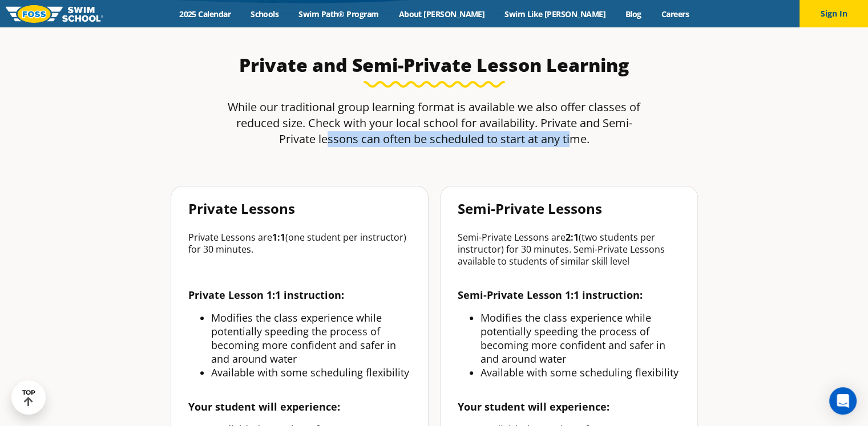 Image resolution: width=868 pixels, height=426 pixels. I want to click on p: Private Lessons are (one student per instructor) for 30 minutes., so click(300, 244).